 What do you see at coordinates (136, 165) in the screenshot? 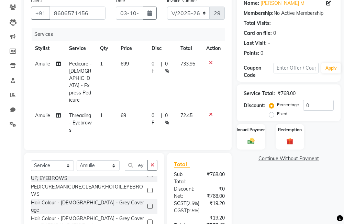
I see `input: Search or Scan` at bounding box center [136, 165].